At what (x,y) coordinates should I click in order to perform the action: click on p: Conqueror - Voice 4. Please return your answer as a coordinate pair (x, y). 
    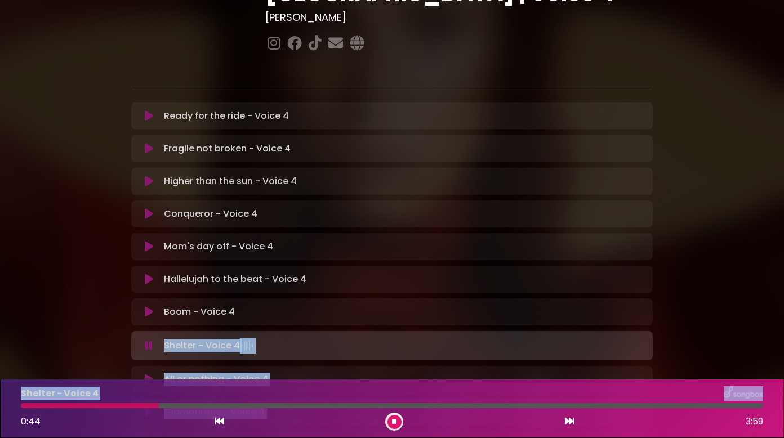
    Looking at the image, I should click on (211, 214).